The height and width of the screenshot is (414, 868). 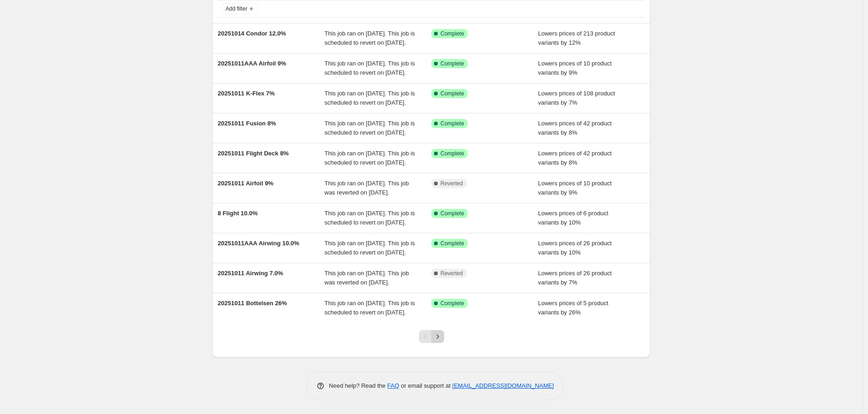 What do you see at coordinates (237, 213) in the screenshot?
I see `span: 8 Flight 10.0%` at bounding box center [237, 213].